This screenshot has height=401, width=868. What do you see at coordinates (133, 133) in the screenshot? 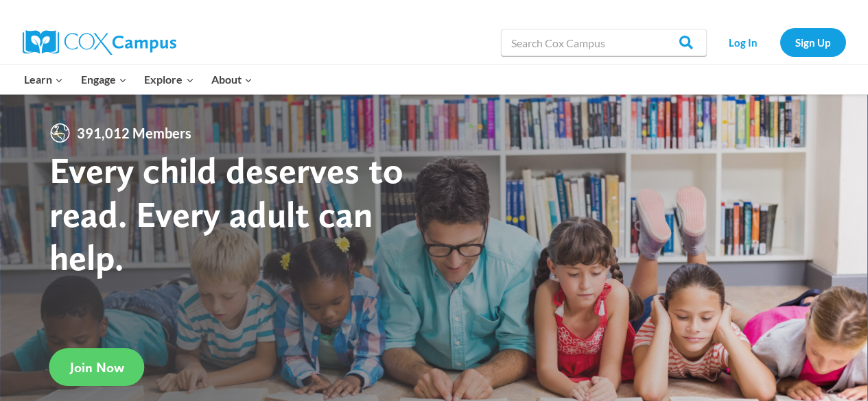
I see `span: 391,012 Members` at bounding box center [133, 133].